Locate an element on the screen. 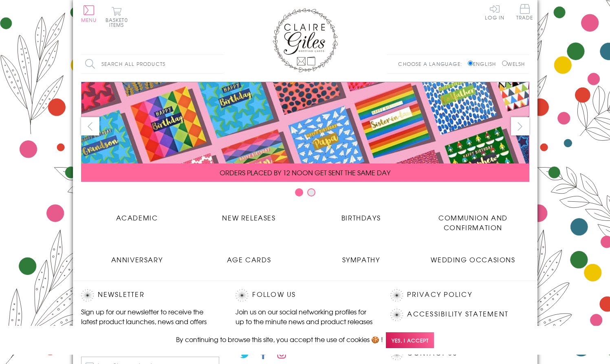  button: Carousel Page 1 (Current Slide) is located at coordinates (299, 192).